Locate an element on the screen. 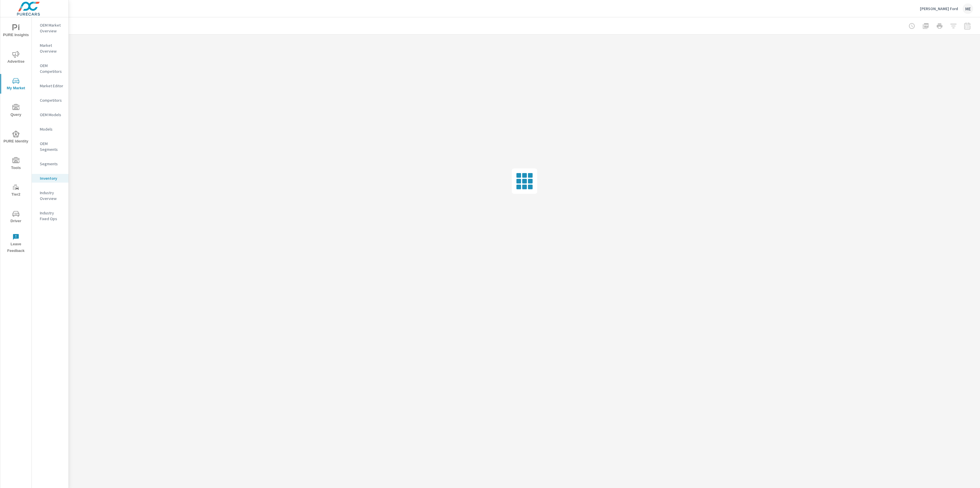  span: PURE Insights is located at coordinates (16, 31).